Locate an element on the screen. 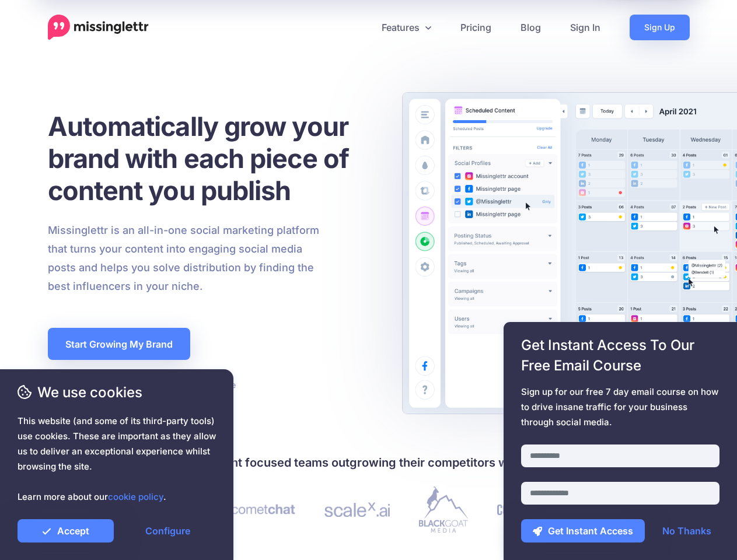  a: Sign In is located at coordinates (586, 27).